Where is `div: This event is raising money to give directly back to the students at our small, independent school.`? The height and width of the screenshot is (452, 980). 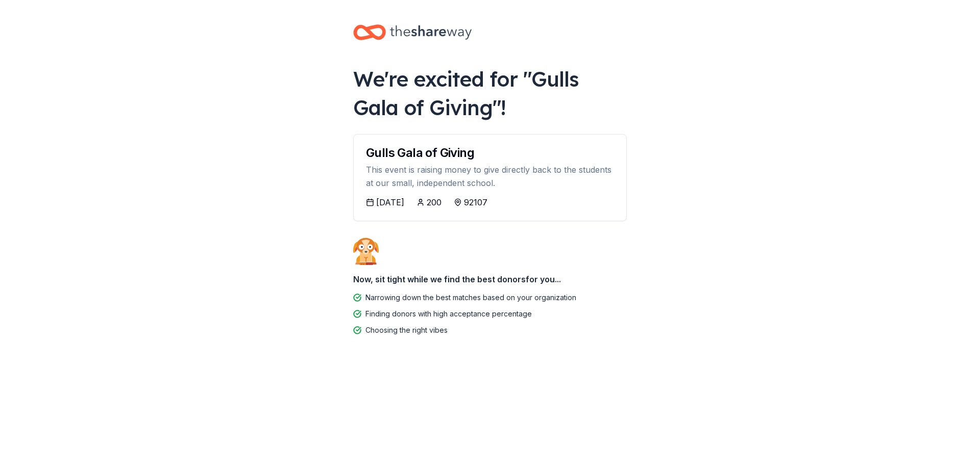 div: This event is raising money to give directly back to the students at our small, independent school. is located at coordinates (490, 176).